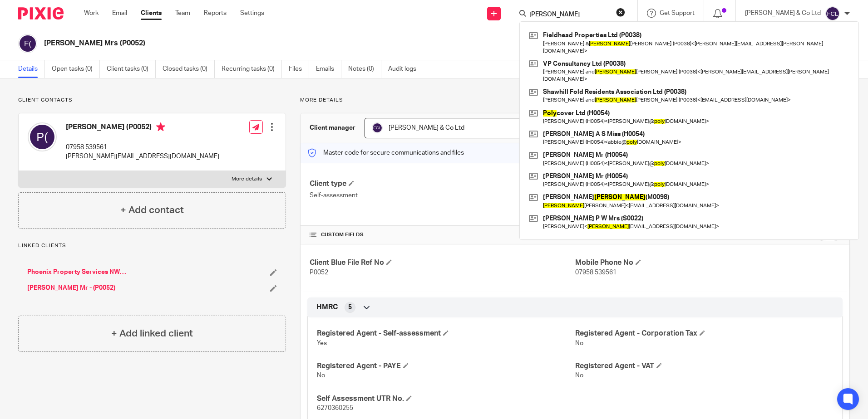  What do you see at coordinates (322, 343) in the screenshot?
I see `span: Yes` at bounding box center [322, 343].